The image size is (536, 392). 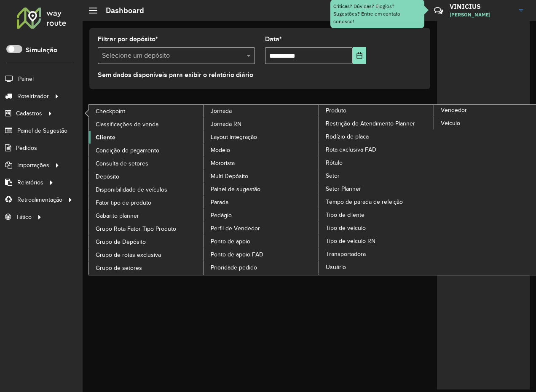 What do you see at coordinates (147, 189) in the screenshot?
I see `a: Disponibilidade de veículos` at bounding box center [147, 189].